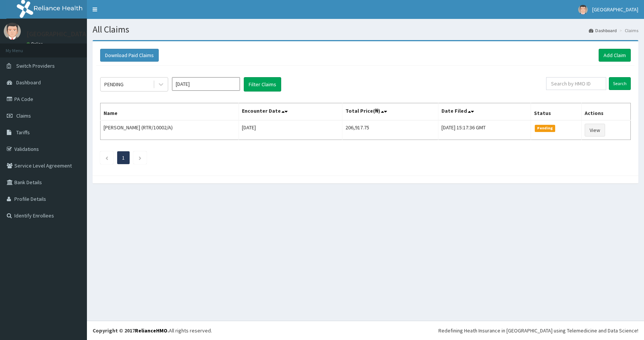  Describe the element at coordinates (140, 158) in the screenshot. I see `a: Next page` at that location.